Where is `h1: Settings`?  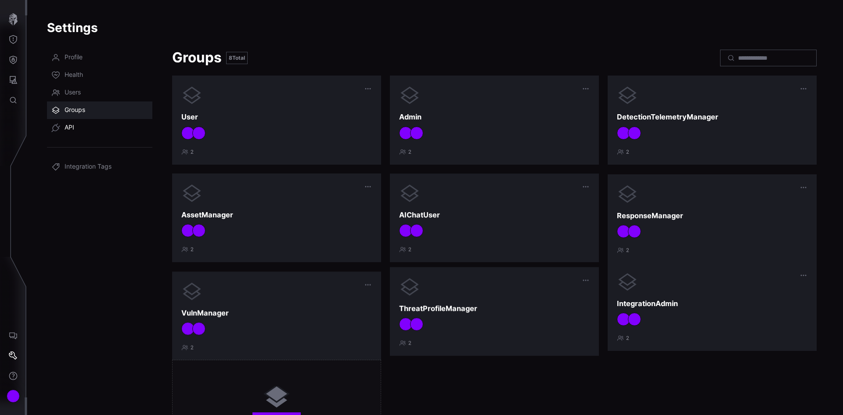 h1: Settings is located at coordinates (435, 28).